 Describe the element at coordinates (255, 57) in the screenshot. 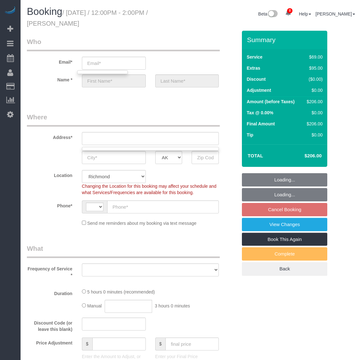

I see `label: Service` at that location.